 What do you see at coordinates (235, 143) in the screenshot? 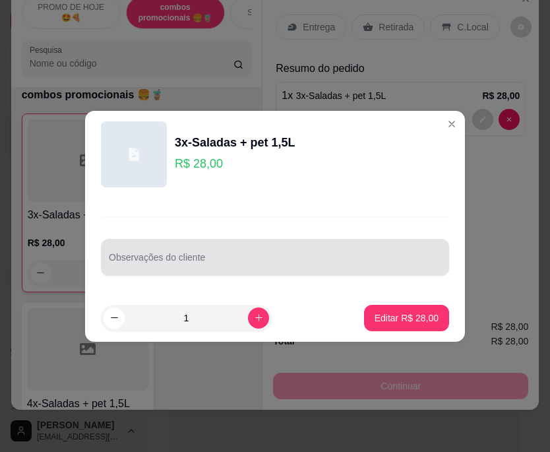
I see `div: 3x-Saladas + pet 1,5L` at bounding box center [235, 143].